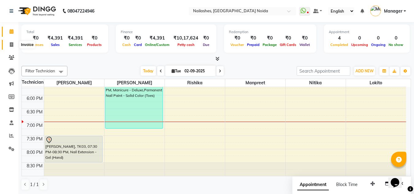 The image size is (414, 194). I want to click on div: Technician, so click(33, 82).